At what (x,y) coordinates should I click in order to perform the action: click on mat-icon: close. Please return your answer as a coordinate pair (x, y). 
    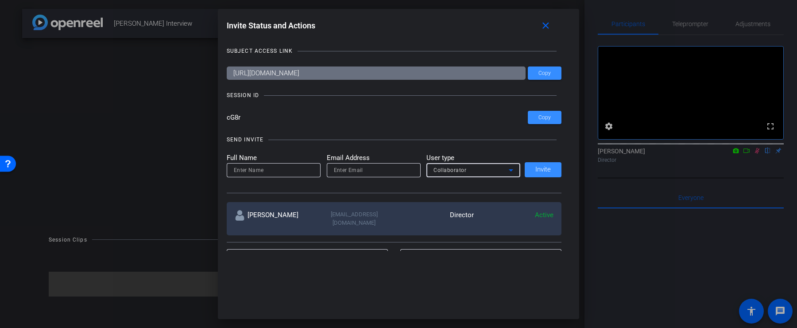
    Looking at the image, I should click on (546, 26).